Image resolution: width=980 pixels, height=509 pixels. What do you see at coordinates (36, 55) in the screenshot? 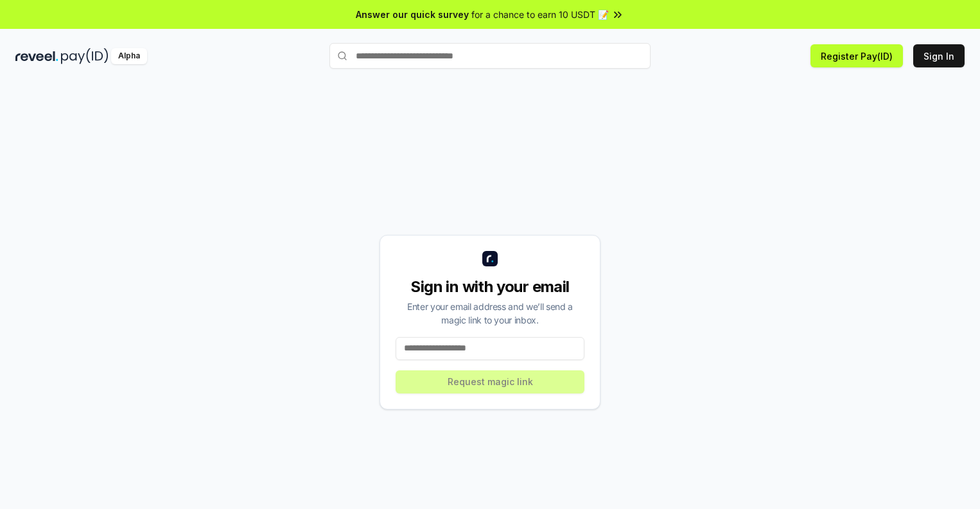
I see `img: reveel_dark` at bounding box center [36, 55].